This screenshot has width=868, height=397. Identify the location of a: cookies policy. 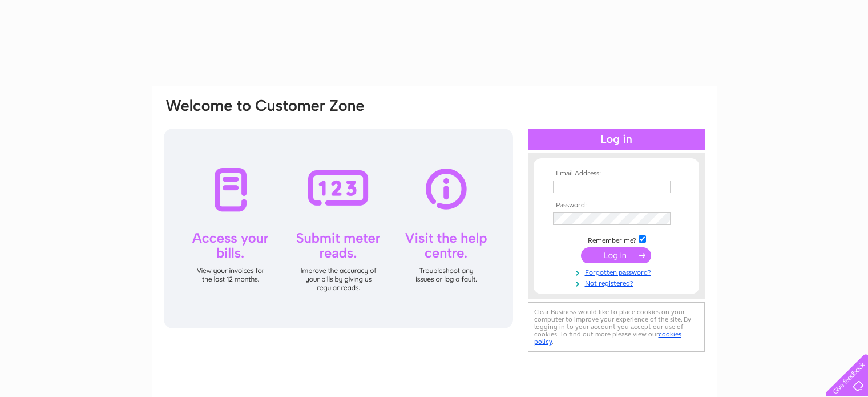
(608, 337).